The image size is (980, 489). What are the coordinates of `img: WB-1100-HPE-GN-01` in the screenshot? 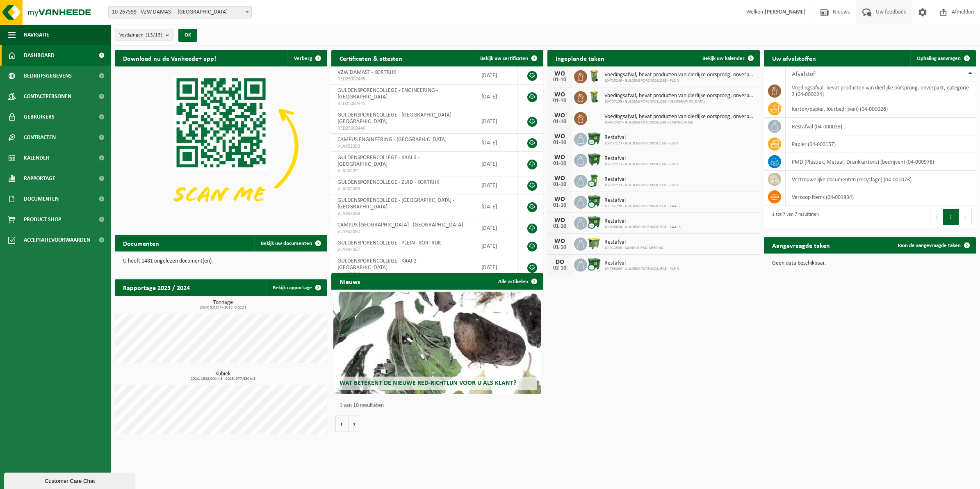 It's located at (594, 160).